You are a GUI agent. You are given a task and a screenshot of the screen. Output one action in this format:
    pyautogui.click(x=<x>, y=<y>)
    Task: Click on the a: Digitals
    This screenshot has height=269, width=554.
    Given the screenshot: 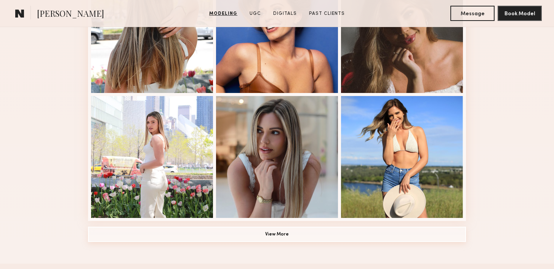 What is the action you would take?
    pyautogui.click(x=285, y=14)
    